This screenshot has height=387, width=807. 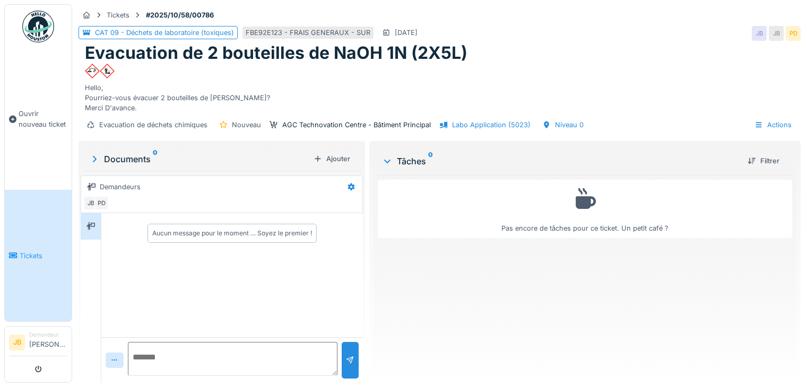 What do you see at coordinates (180, 15) in the screenshot?
I see `strong: #2025/10/58/00786` at bounding box center [180, 15].